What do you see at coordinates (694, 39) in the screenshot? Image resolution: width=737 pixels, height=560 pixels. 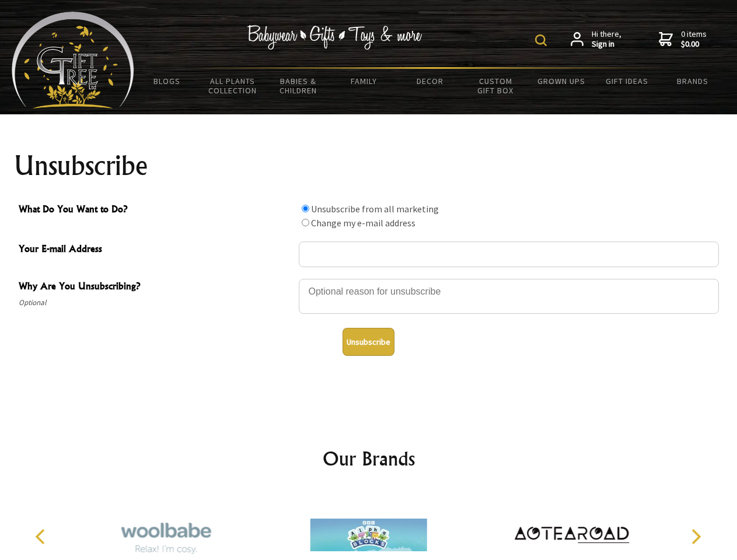 I see `span: 0 items` at bounding box center [694, 39].